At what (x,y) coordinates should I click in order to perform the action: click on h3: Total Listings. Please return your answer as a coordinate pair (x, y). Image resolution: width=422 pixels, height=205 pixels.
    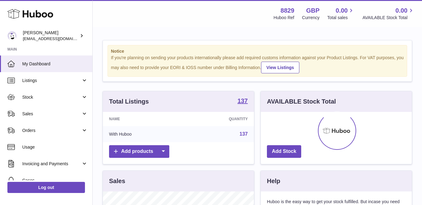
    Looking at the image, I should click on (129, 102).